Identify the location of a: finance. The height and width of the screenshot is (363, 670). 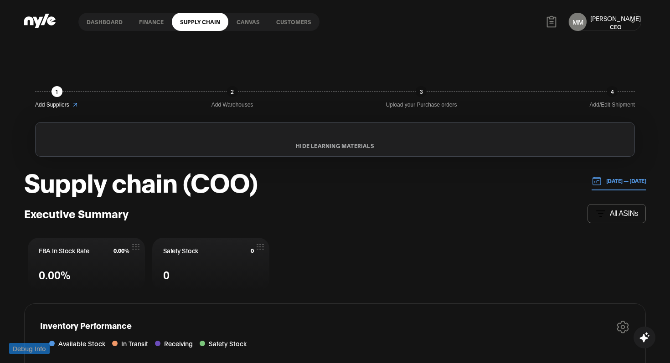
(151, 22).